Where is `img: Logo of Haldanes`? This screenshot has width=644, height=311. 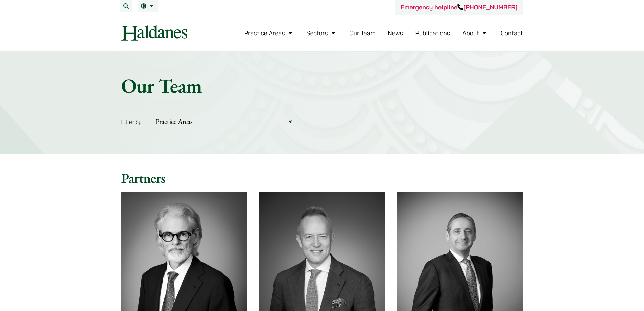 img: Logo of Haldanes is located at coordinates (154, 33).